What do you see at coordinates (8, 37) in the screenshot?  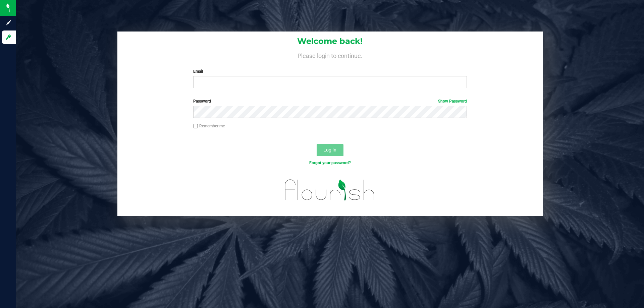 I see `inline-svg: Log in` at bounding box center [8, 37].